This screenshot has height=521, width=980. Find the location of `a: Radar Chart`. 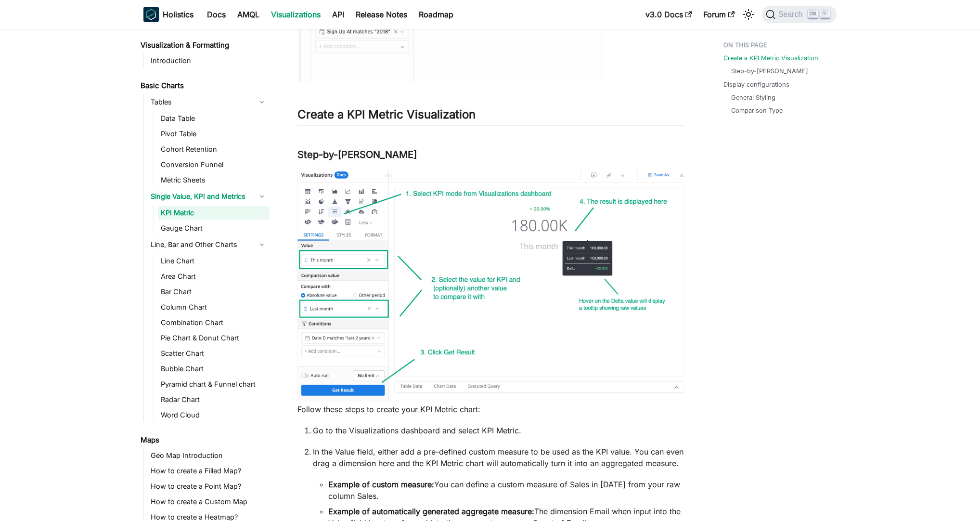

a: Radar Chart is located at coordinates (213, 400).